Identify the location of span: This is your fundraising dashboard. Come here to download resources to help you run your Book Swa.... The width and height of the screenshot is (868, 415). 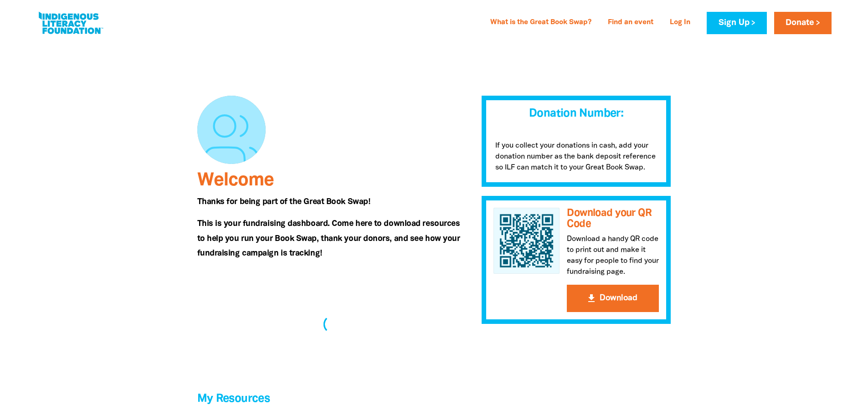
(329, 238).